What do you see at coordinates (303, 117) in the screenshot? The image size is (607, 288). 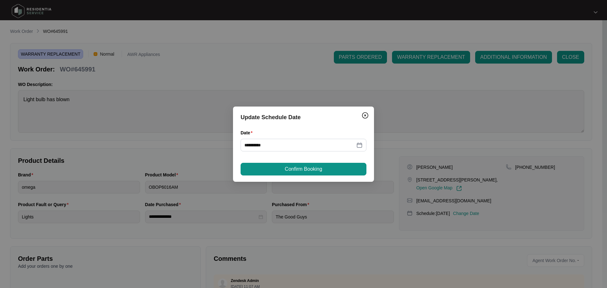 I see `div: Update Schedule Date` at bounding box center [303, 117].